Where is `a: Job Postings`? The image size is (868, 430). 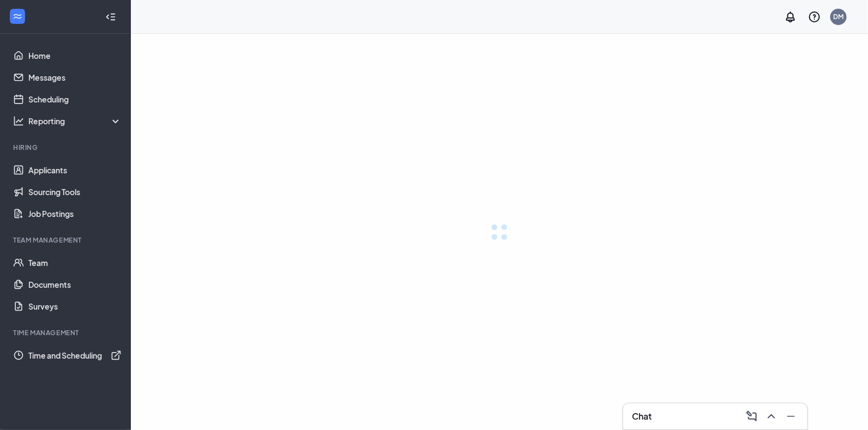 a: Job Postings is located at coordinates (75, 214).